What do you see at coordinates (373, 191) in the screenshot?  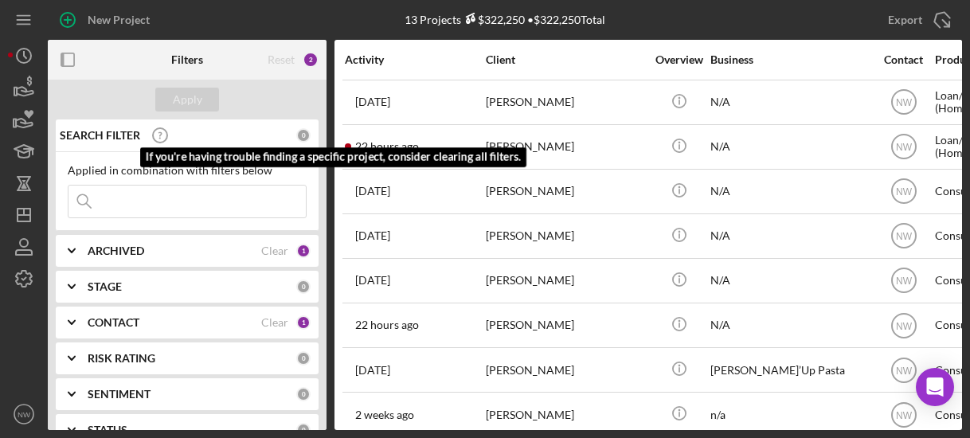 I see `time: 2025-09-10 12:00` at bounding box center [373, 191].